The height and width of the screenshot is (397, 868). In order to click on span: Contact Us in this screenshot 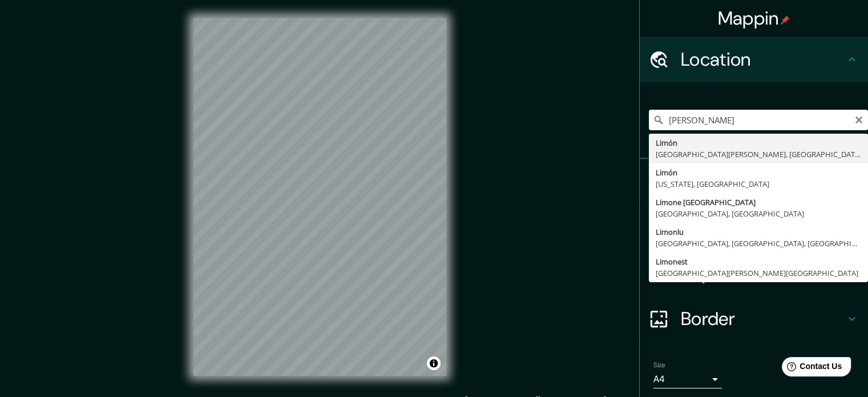, I will do `click(55, 14)`.